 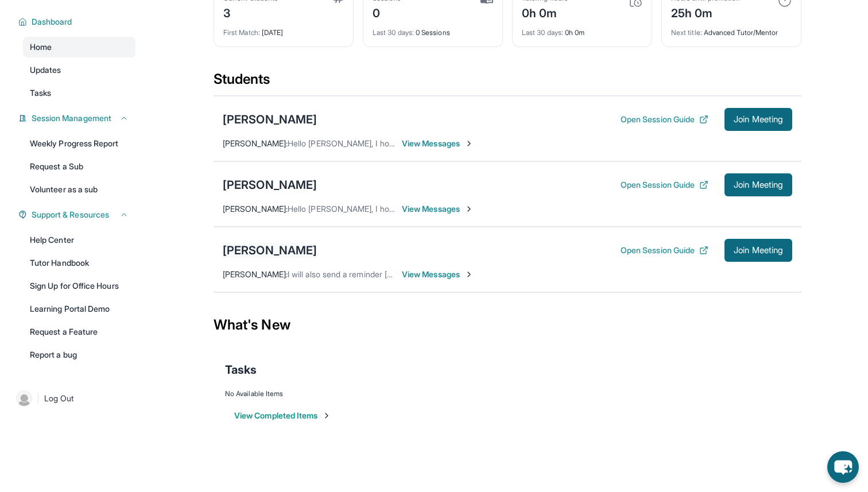 I want to click on a: Weekly Progress Report, so click(x=79, y=144).